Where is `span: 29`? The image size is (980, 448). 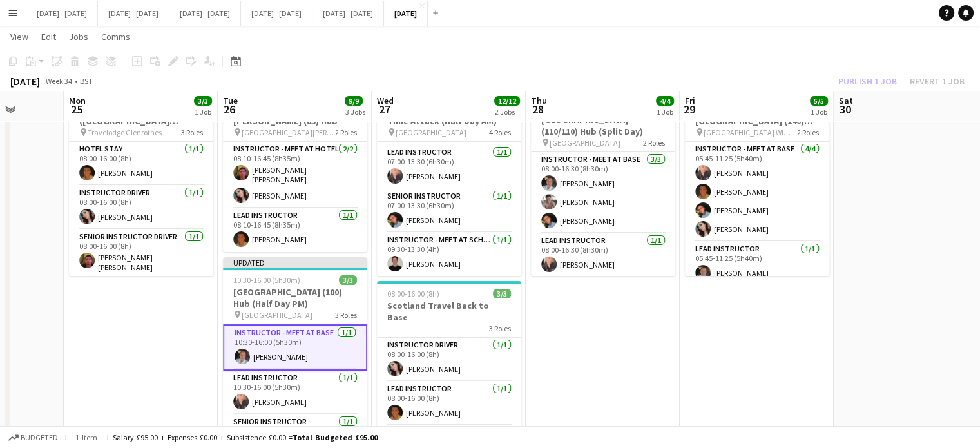
span: 29 is located at coordinates (688, 109).